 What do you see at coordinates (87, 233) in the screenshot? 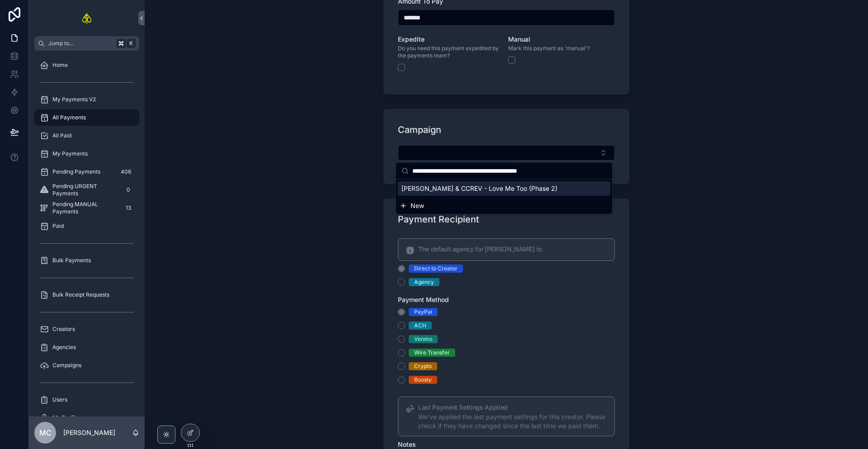
I see `div: scrollable content` at bounding box center [87, 233].